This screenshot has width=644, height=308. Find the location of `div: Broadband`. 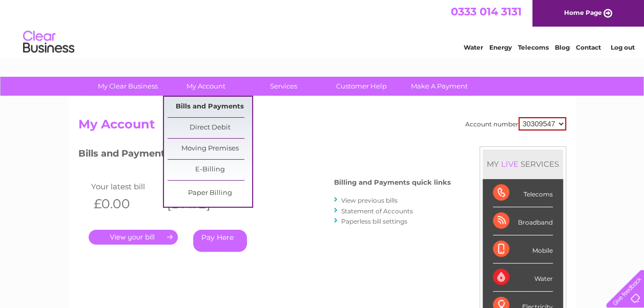

div: Broadband is located at coordinates (523, 221).